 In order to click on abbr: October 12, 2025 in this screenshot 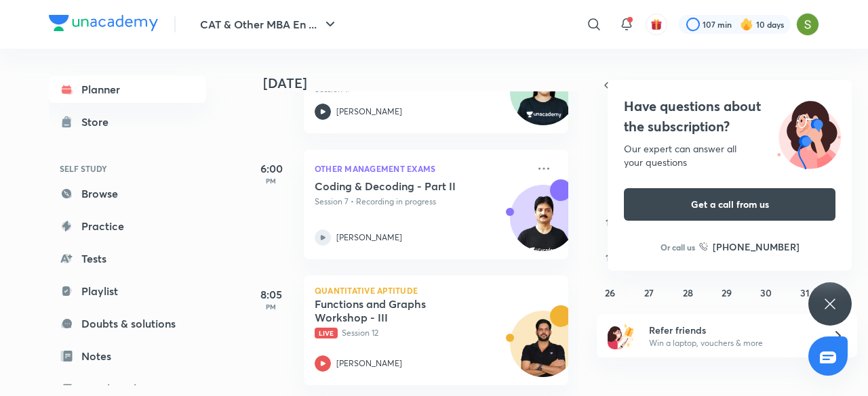, I will do `click(610, 222)`.